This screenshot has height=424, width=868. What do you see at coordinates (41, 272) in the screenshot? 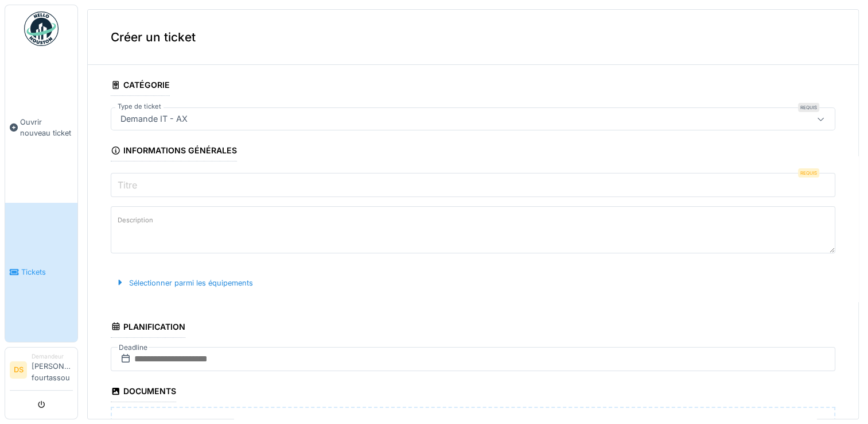
I see `a: Tickets` at bounding box center [41, 272].